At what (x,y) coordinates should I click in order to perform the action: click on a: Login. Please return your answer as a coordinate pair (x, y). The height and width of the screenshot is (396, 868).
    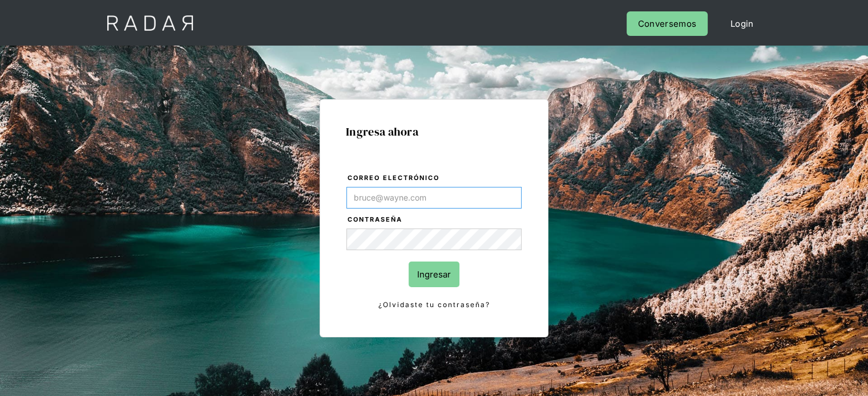
    Looking at the image, I should click on (742, 23).